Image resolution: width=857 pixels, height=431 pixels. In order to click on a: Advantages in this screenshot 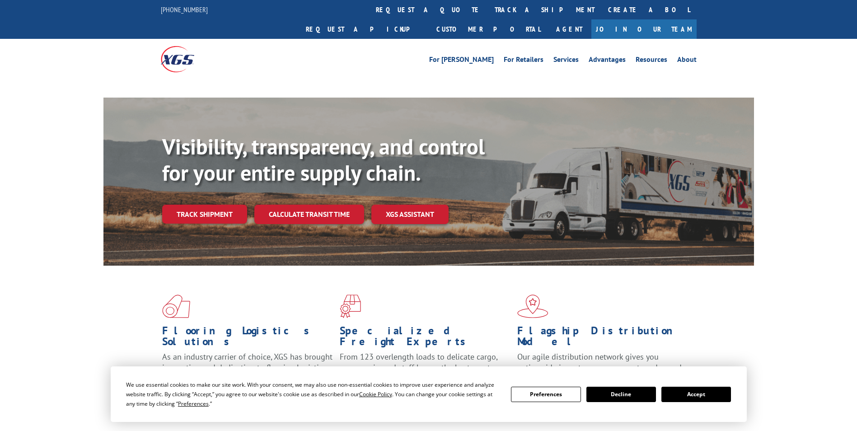, I will do `click(607, 61)`.